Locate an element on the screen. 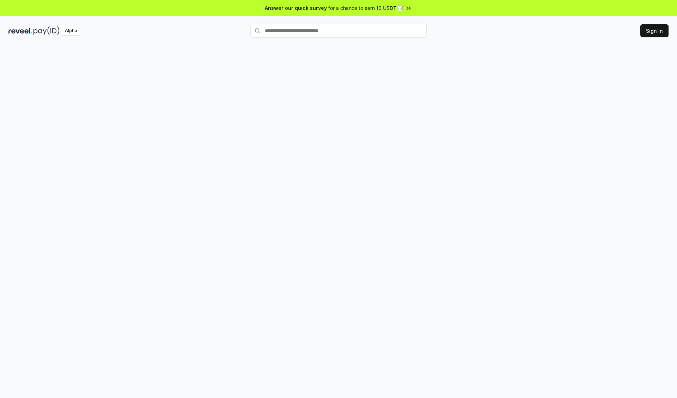 The width and height of the screenshot is (677, 398). span: Answer our quick survey is located at coordinates (296, 8).